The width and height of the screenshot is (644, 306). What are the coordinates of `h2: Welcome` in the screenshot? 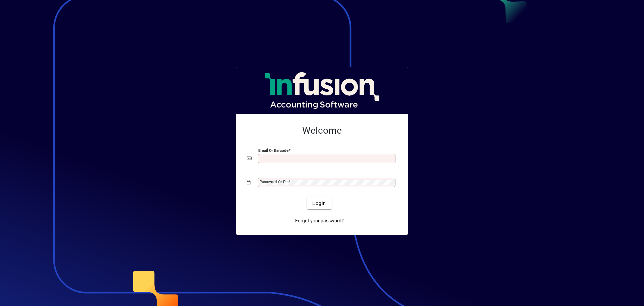 It's located at (322, 130).